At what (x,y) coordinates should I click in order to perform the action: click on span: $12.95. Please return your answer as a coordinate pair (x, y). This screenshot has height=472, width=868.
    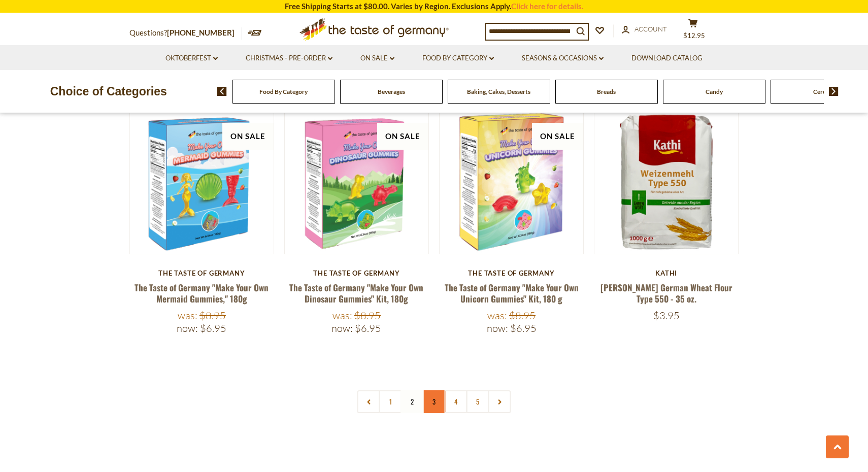
    Looking at the image, I should click on (694, 36).